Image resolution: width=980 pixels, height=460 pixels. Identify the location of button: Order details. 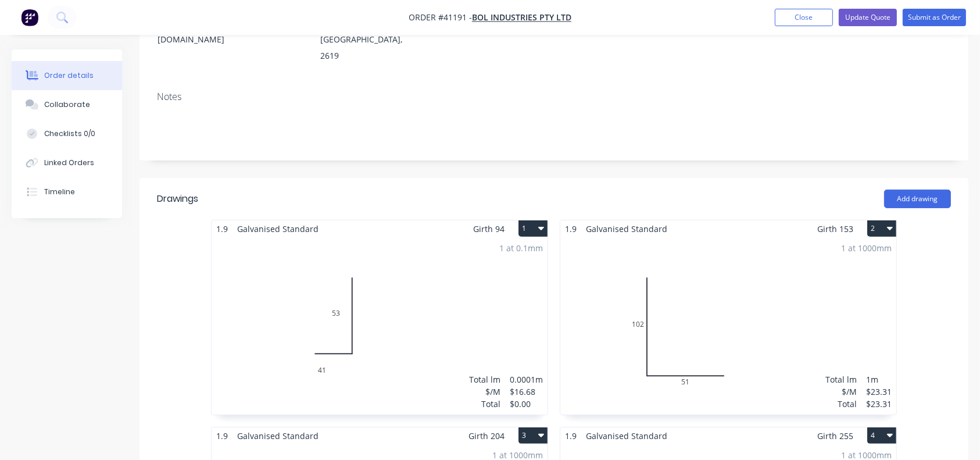
(67, 76).